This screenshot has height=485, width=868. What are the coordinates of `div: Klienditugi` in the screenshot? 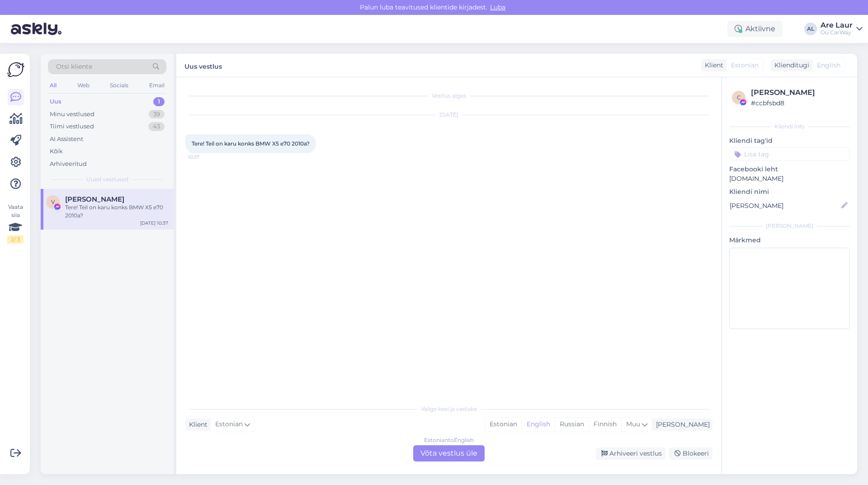 It's located at (790, 65).